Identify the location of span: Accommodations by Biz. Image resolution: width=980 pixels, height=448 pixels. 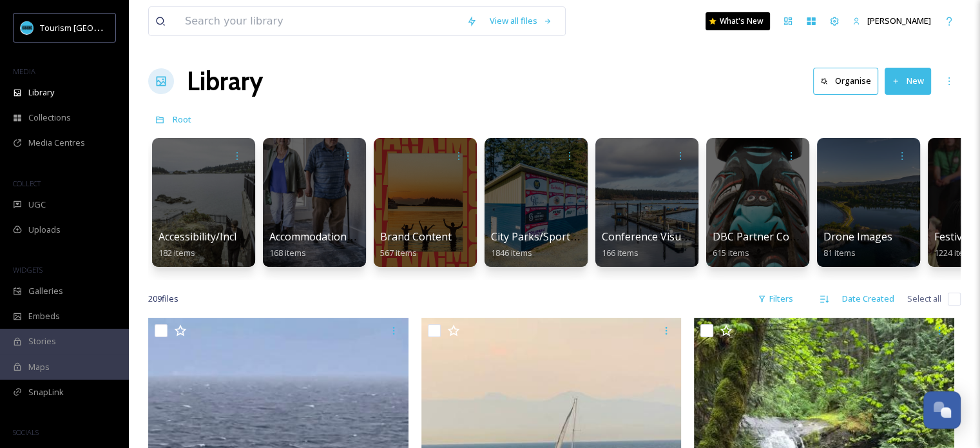
(326, 236).